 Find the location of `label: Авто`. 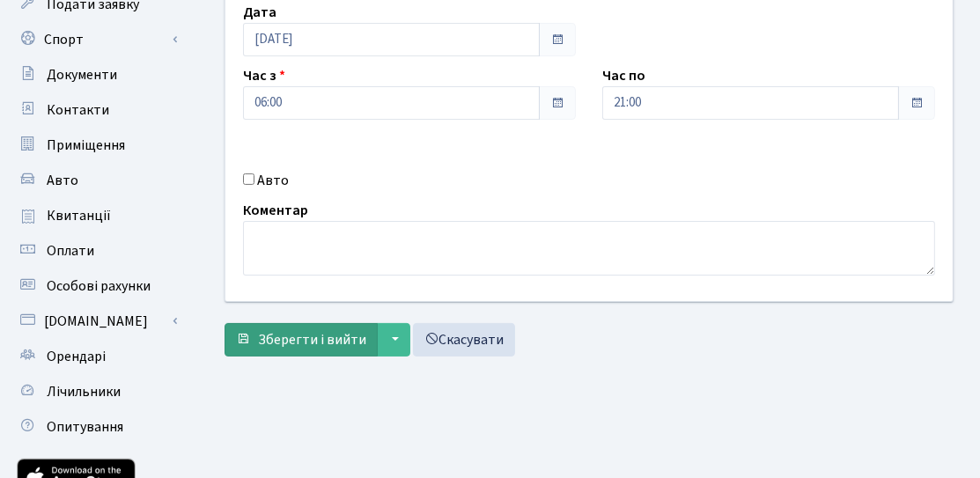

label: Авто is located at coordinates (273, 180).